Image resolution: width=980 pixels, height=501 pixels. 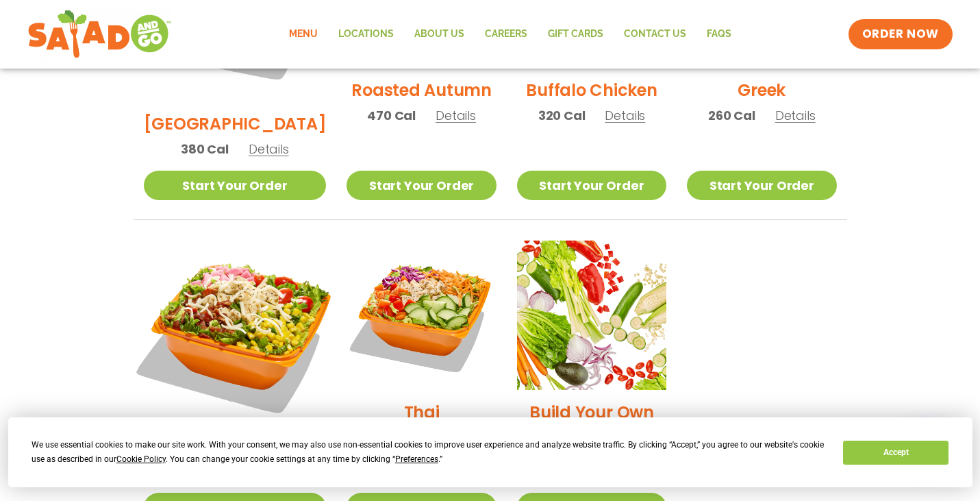 I want to click on a: Locations, so click(x=365, y=34).